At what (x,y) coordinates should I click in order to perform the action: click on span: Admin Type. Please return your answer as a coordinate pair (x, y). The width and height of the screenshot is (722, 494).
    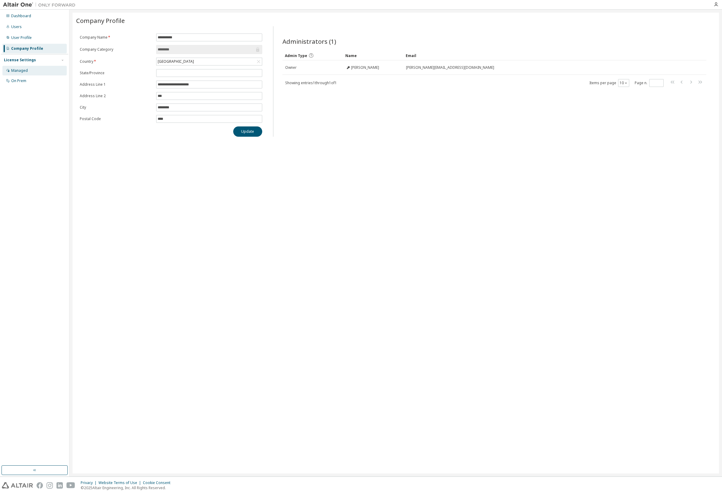
    Looking at the image, I should click on (296, 56).